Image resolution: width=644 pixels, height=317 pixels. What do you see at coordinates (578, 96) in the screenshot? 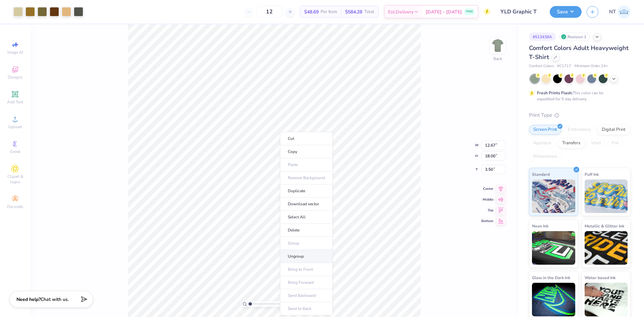
I see `div: This color can be expedited for 5 day delivery.` at bounding box center [578, 96].